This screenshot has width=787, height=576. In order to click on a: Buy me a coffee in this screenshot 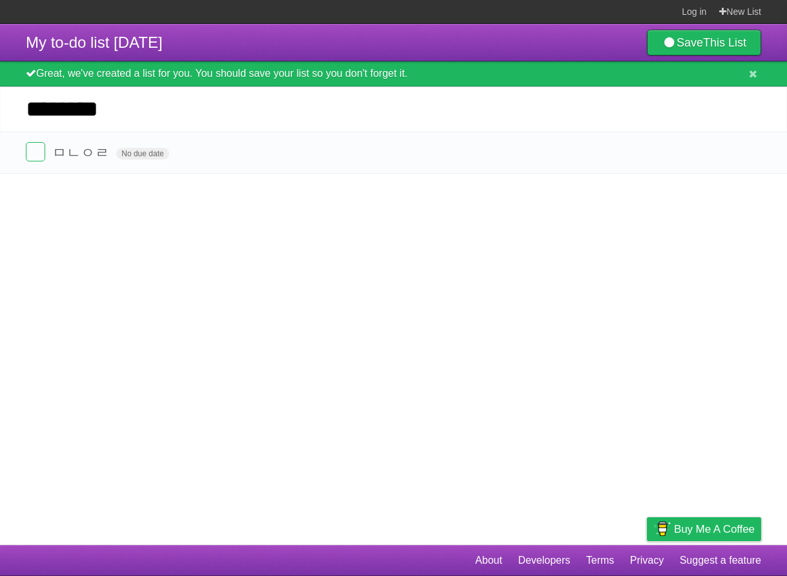, I will do `click(704, 529)`.